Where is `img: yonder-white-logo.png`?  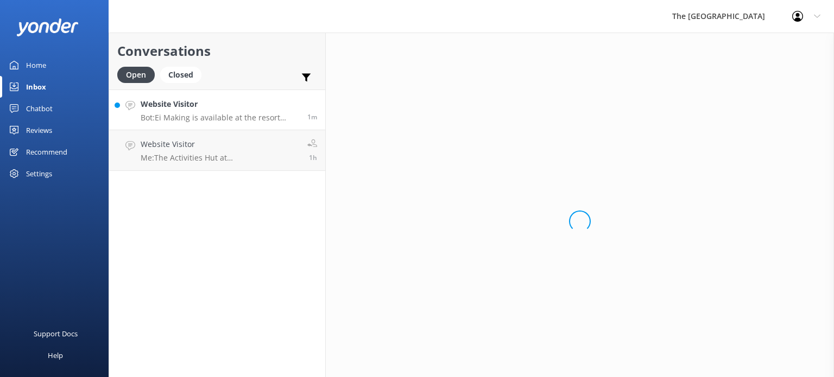
img: yonder-white-logo.png is located at coordinates (47, 27).